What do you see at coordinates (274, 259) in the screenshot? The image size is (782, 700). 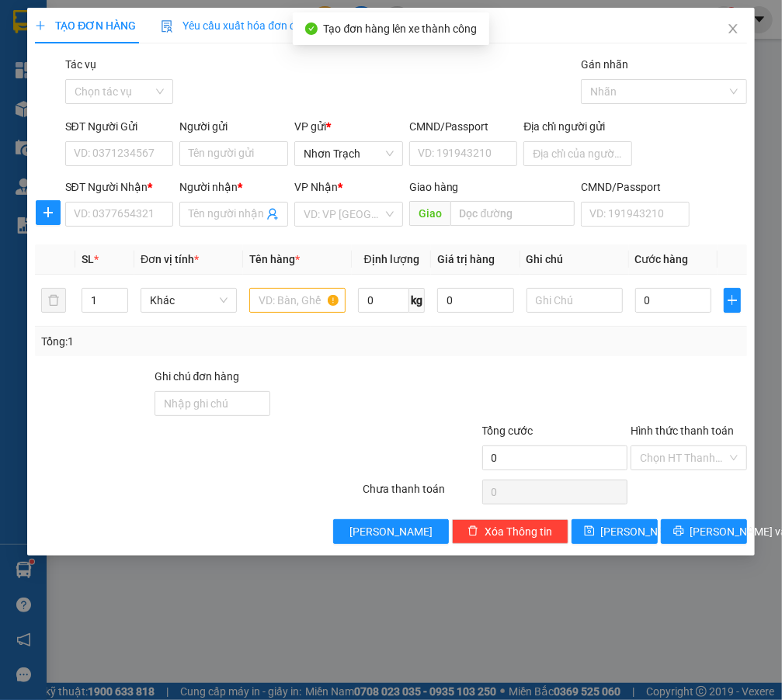 I see `span: Tên hàng` at bounding box center [274, 259].